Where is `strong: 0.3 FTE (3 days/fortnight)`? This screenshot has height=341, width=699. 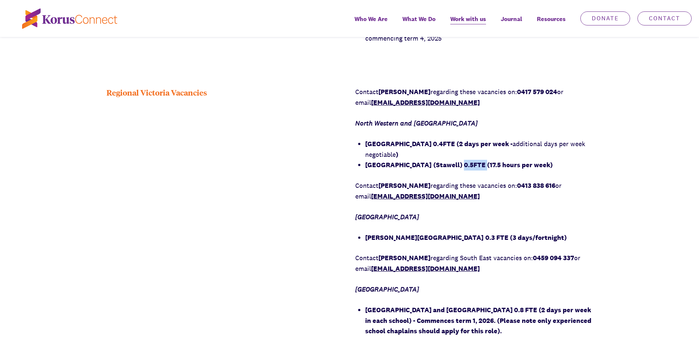
strong: 0.3 FTE (3 days/fortnight) is located at coordinates (526, 237).